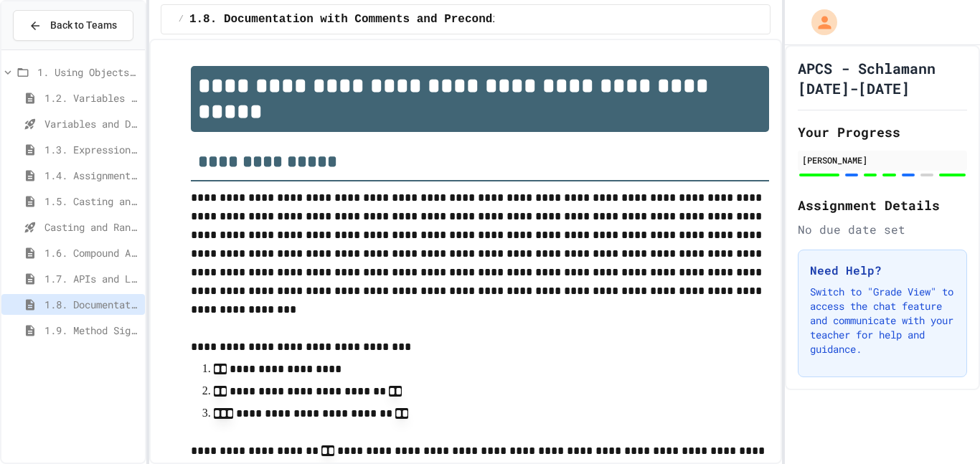 Image resolution: width=980 pixels, height=464 pixels. I want to click on div: No due date set, so click(882, 230).